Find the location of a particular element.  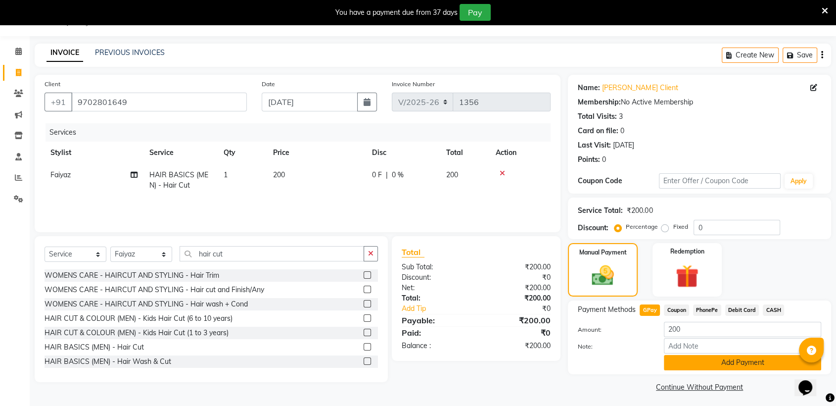

input: Search by Name/Mobile/Email/Code is located at coordinates (159, 102).